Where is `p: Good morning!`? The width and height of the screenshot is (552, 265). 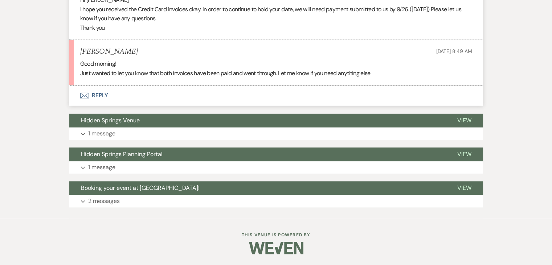 p: Good morning! is located at coordinates (276, 64).